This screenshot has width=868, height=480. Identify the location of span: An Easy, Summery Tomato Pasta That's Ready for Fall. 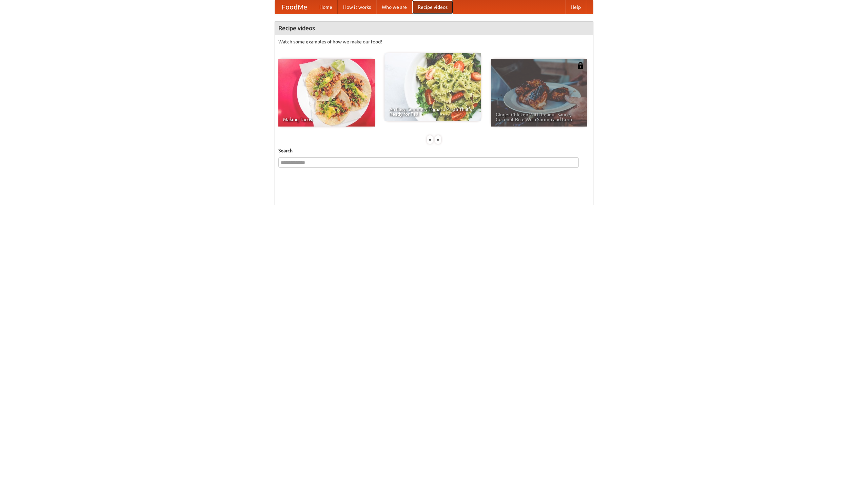
(433, 112).